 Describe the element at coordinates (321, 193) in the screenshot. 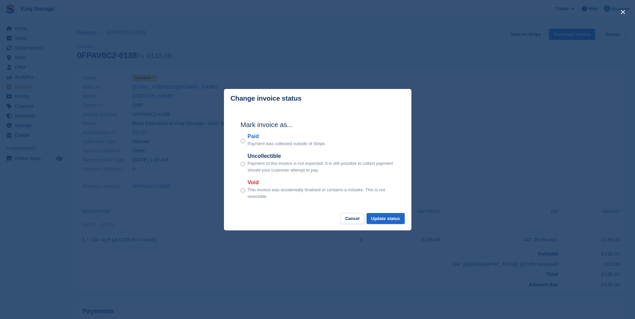

I see `p: This invoice was accidentally finalised or contains a mistake. This is not reversible.` at that location.